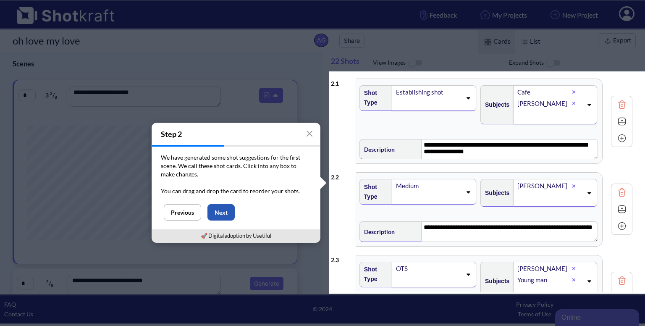  What do you see at coordinates (429, 268) in the screenshot?
I see `div: OTS` at bounding box center [429, 268].